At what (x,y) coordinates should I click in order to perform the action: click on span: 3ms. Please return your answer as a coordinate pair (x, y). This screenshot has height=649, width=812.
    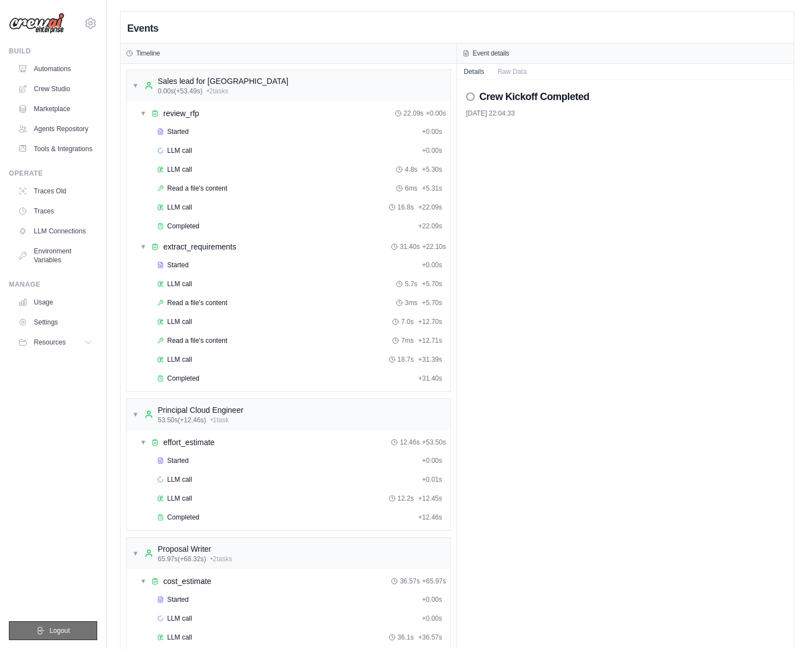
    Looking at the image, I should click on (411, 303).